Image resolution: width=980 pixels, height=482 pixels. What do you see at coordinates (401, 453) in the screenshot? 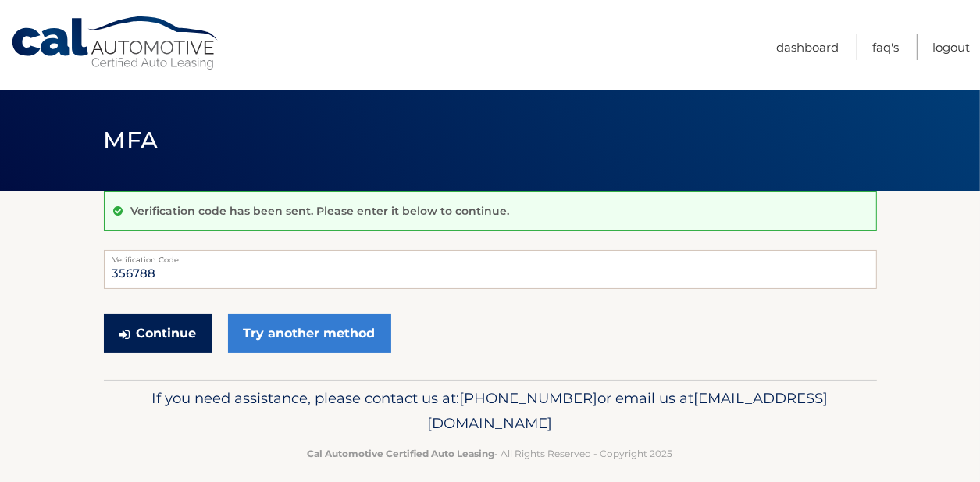
I see `strong: Cal Automotive Certified Auto Leasing` at bounding box center [401, 453].